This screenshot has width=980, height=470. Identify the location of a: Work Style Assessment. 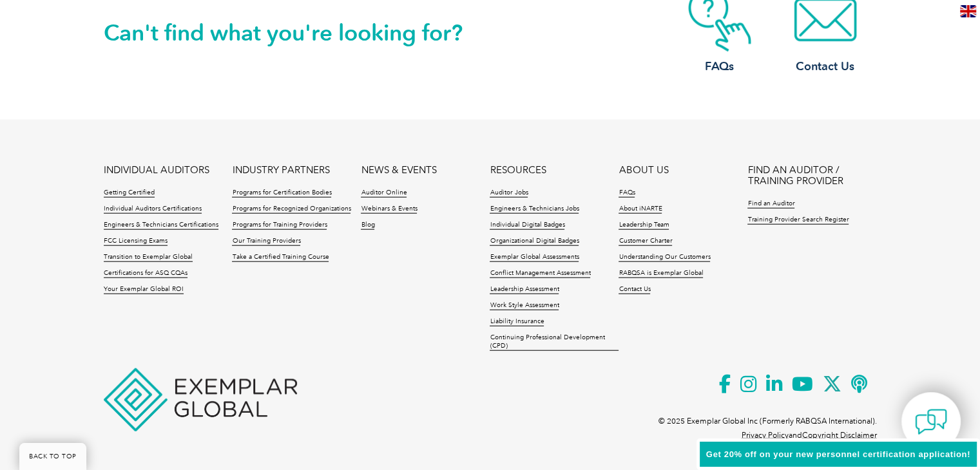
(524, 306).